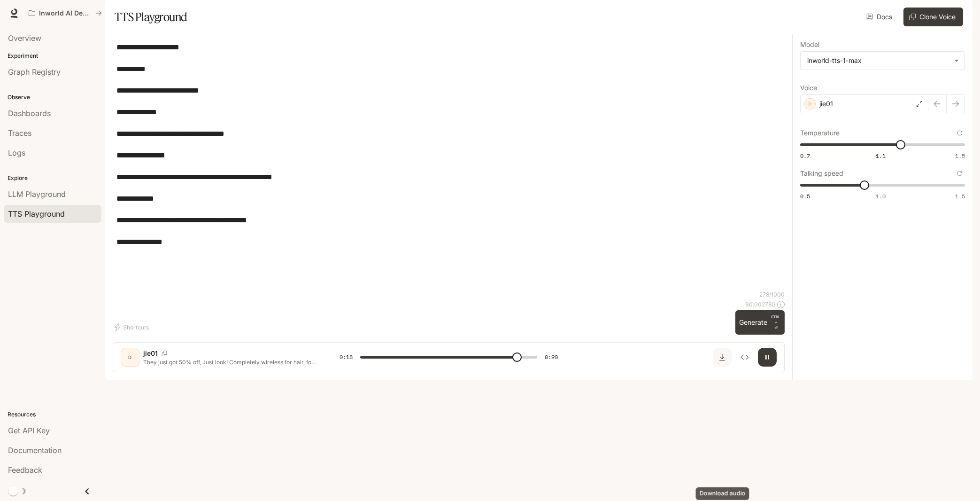 The height and width of the screenshot is (501, 980). I want to click on p: Voice, so click(809, 88).